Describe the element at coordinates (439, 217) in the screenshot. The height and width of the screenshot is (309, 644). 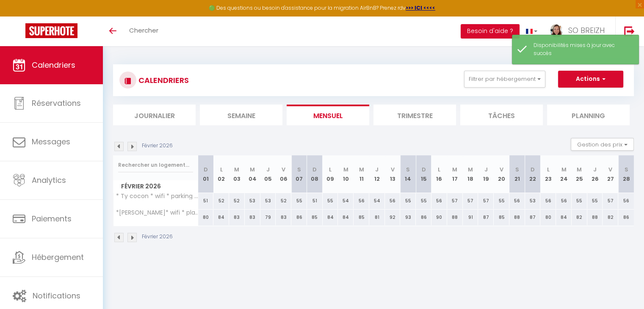
I see `div: 90` at that location.